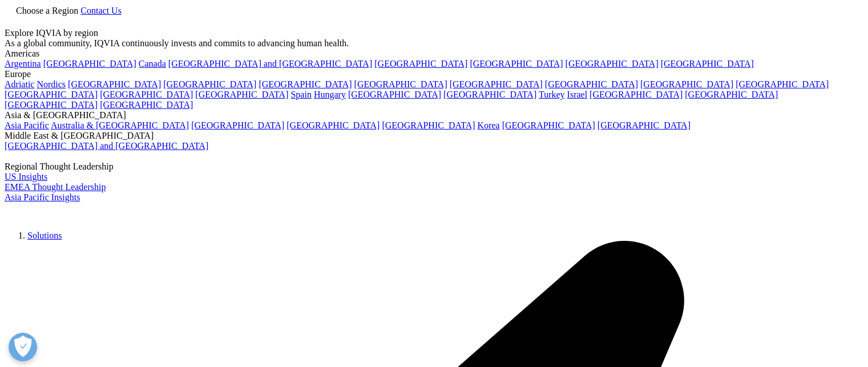 The width and height of the screenshot is (868, 367). I want to click on a: Canada, so click(153, 64).